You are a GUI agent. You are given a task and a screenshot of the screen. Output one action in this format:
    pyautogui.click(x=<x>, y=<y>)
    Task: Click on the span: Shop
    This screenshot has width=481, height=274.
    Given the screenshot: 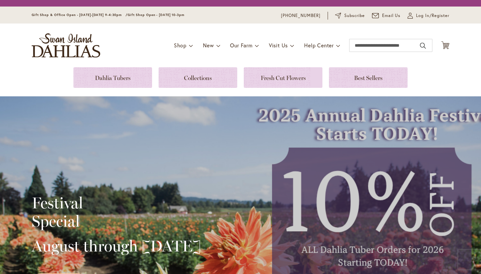 What is the action you would take?
    pyautogui.click(x=180, y=45)
    